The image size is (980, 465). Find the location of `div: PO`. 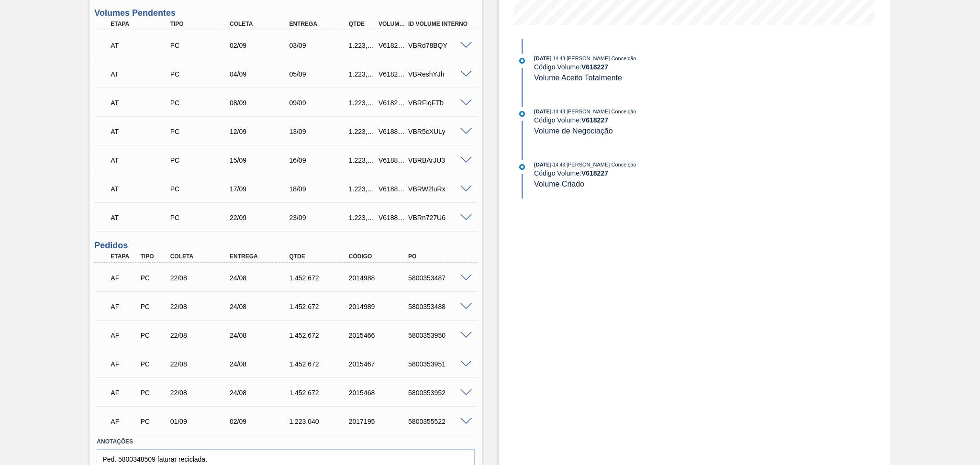

div: PO is located at coordinates (440, 256).